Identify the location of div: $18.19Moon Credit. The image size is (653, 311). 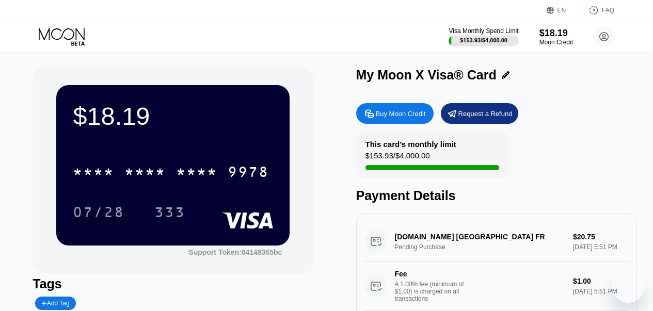
(556, 37).